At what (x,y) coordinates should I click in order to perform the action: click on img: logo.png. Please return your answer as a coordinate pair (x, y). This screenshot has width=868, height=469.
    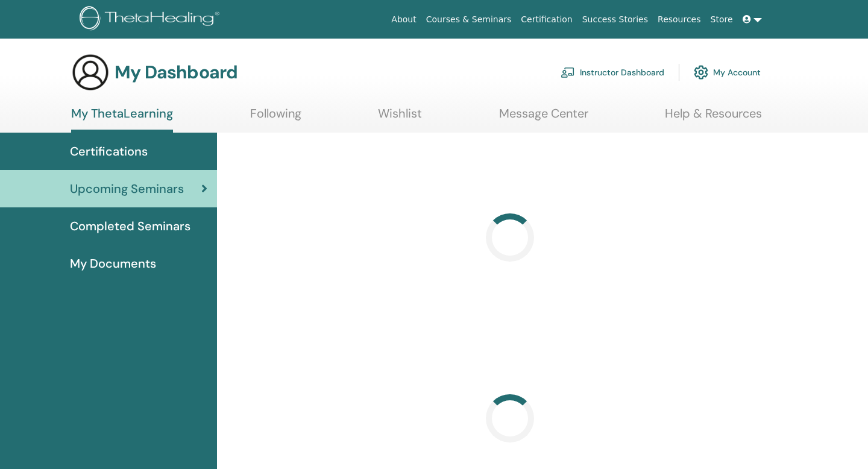
    Looking at the image, I should click on (152, 19).